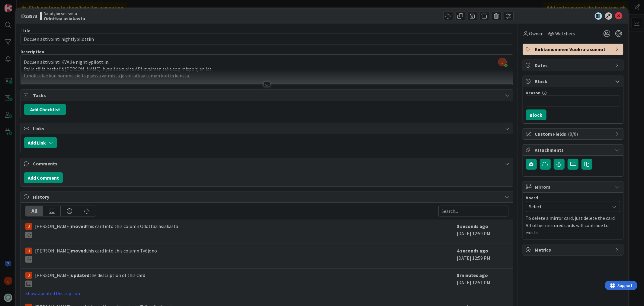 Image resolution: width=644 pixels, height=306 pixels. Describe the element at coordinates (31, 16) in the screenshot. I see `b: 23873` at that location.